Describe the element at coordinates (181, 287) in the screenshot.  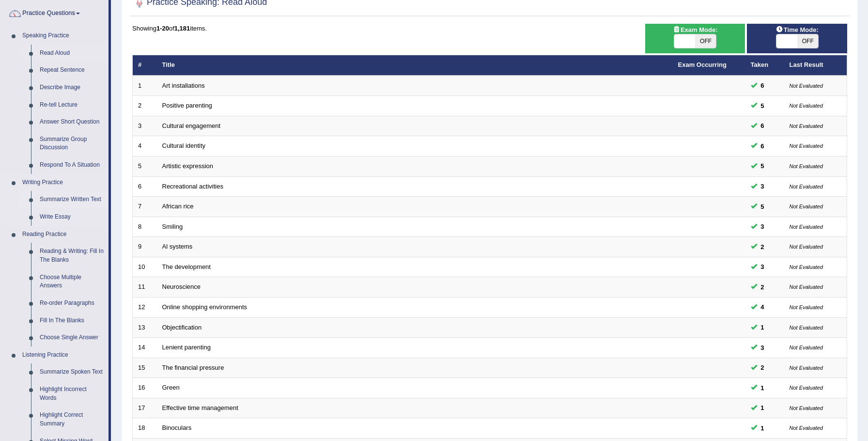
I see `a: Neuroscience` at that location.